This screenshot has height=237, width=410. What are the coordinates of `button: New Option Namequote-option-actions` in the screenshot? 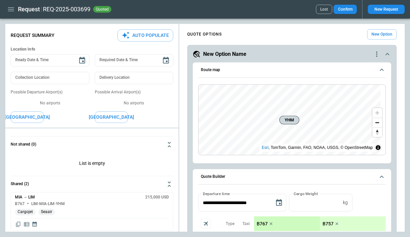 It's located at (292, 54).